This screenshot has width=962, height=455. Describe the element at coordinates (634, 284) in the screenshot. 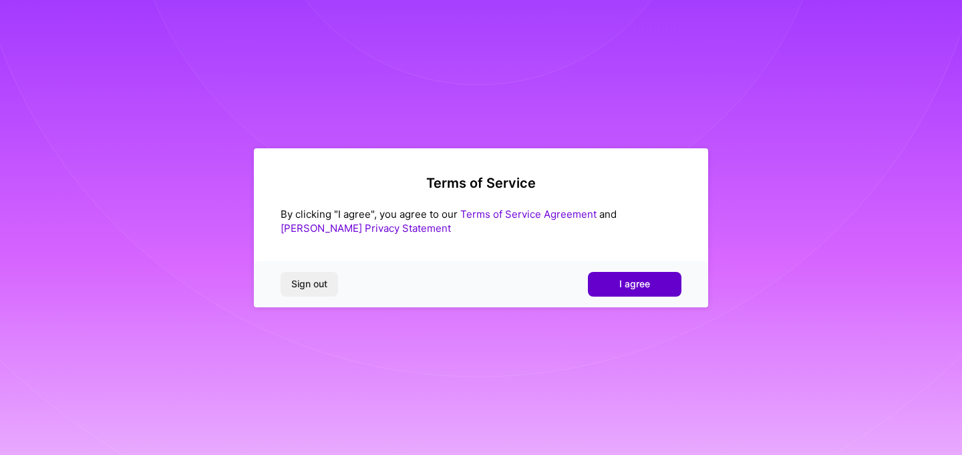

I see `button: I agree` at that location.